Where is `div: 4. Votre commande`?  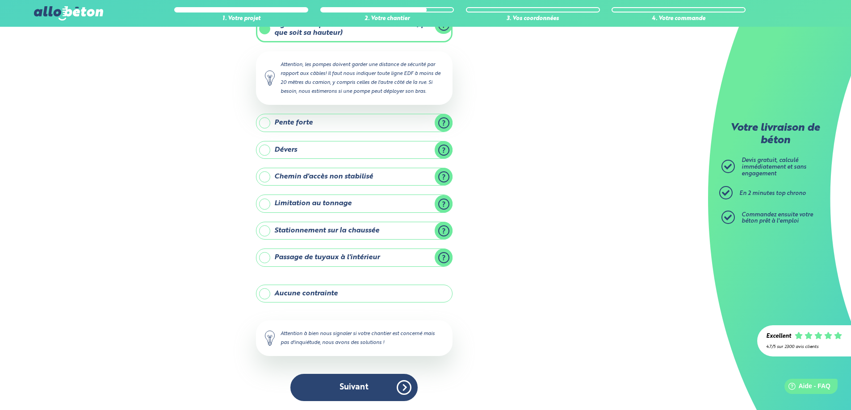 div: 4. Votre commande is located at coordinates (678, 19).